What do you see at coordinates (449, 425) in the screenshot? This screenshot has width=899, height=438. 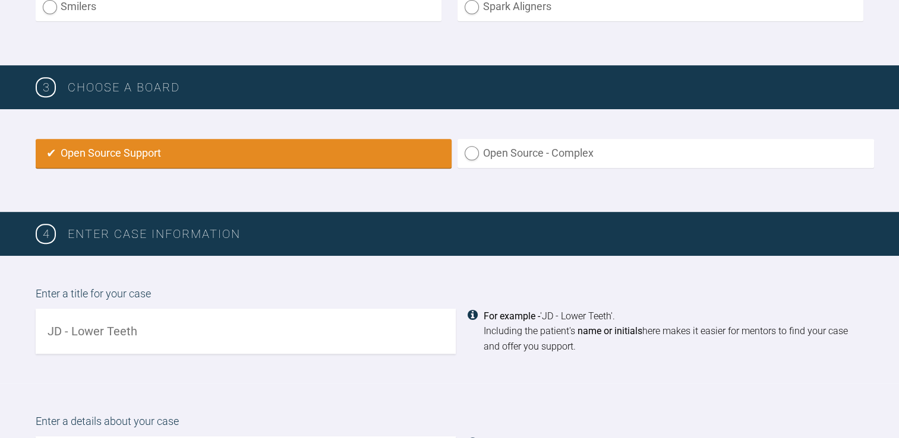 I see `label: Enter a details about your case` at bounding box center [449, 425].